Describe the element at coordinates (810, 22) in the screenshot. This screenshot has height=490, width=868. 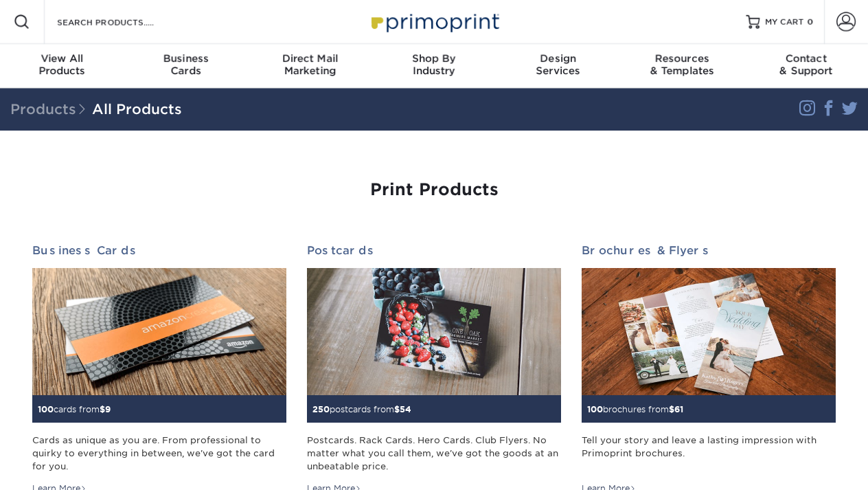
I see `span: 0` at that location.